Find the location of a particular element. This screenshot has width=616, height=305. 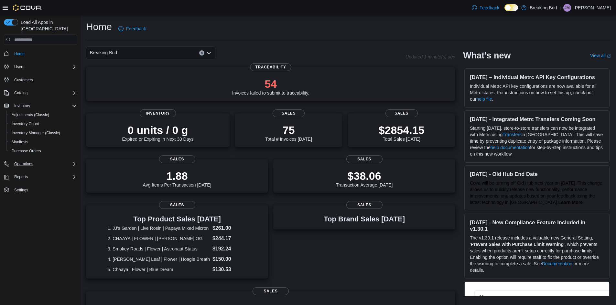

a: Manifests is located at coordinates (20, 142).